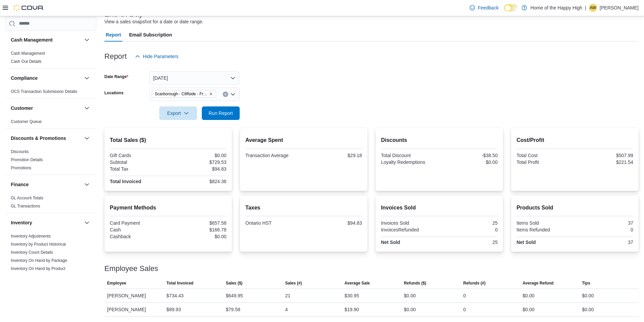 The height and width of the screenshot is (322, 644). I want to click on span: Inventory Count Details, so click(32, 252).